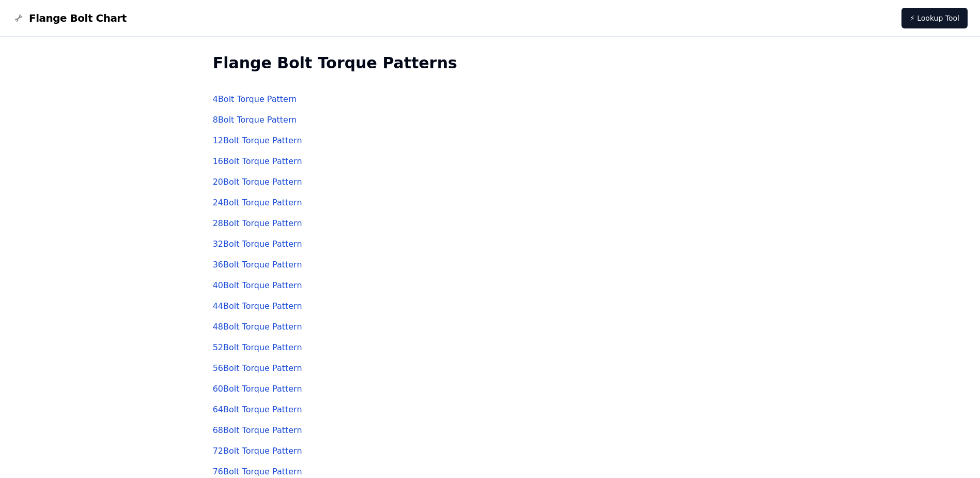 The width and height of the screenshot is (980, 478). Describe the element at coordinates (77, 18) in the screenshot. I see `span: Flange Bolt Chart` at that location.